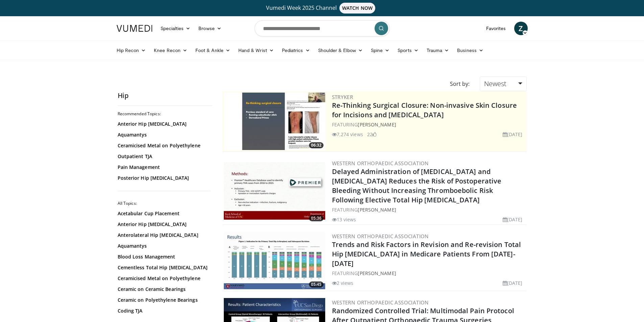 This screenshot has height=322, width=644. Describe the element at coordinates (163, 256) in the screenshot. I see `a: Blood Loss Management` at that location.